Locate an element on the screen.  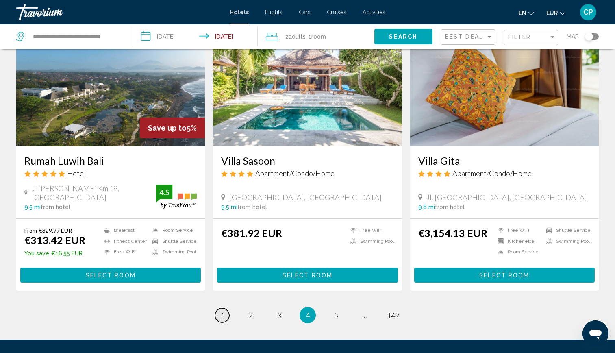
span: From is located at coordinates (31, 230).